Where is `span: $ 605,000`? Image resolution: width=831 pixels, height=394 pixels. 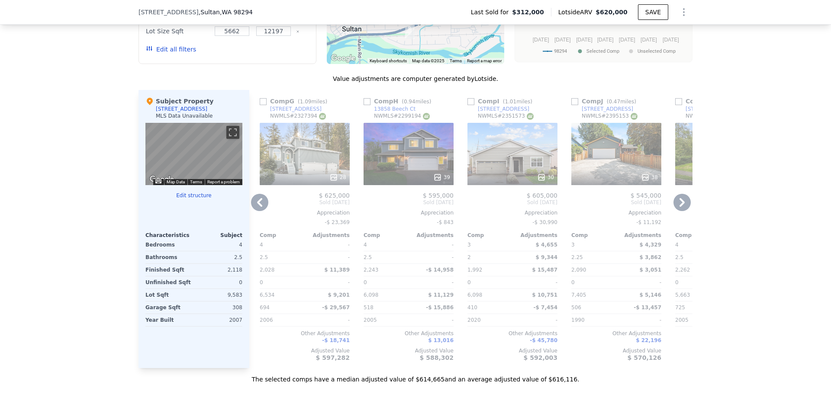 span: $ 605,000 is located at coordinates (542, 196).